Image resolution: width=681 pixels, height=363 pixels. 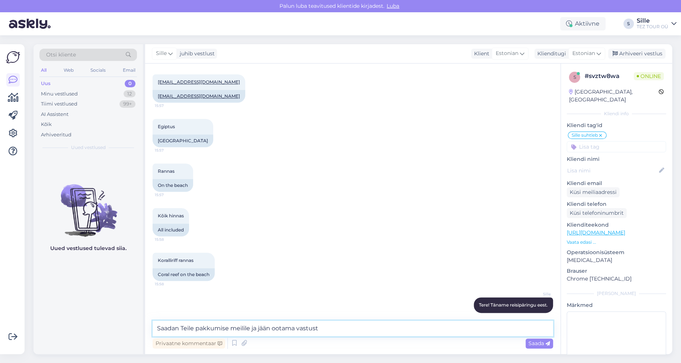 I want to click on p: Brauser, so click(x=616, y=271).